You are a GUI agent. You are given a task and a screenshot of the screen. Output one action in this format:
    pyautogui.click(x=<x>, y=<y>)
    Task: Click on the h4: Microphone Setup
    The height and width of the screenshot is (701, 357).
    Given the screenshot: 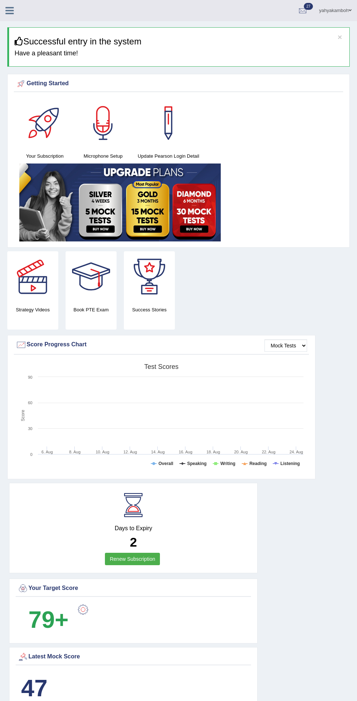 What is the action you would take?
    pyautogui.click(x=103, y=156)
    